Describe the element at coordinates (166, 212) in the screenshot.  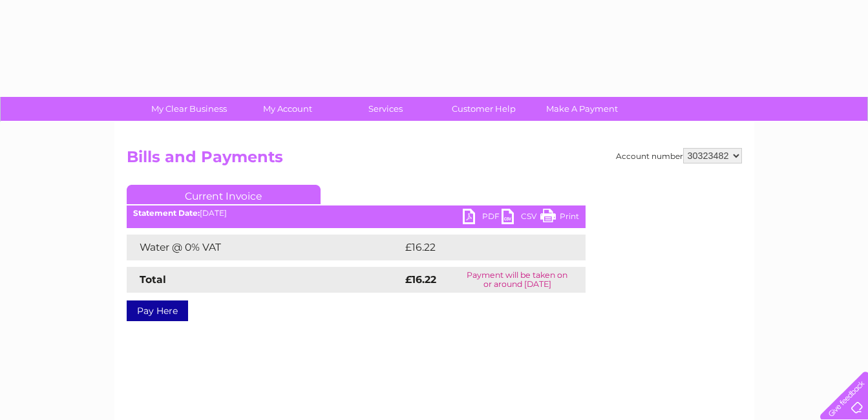
I see `b: Statement Date:` at that location.